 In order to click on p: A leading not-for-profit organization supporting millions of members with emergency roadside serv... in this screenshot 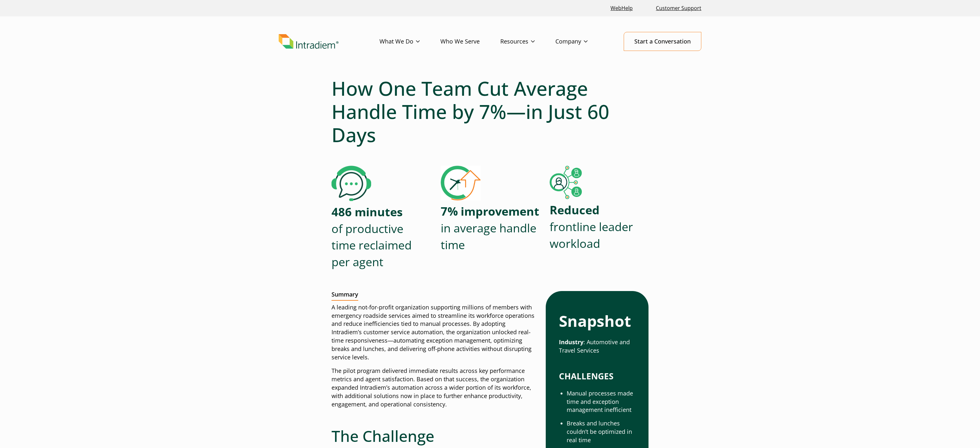, I will do `click(434, 332)`.